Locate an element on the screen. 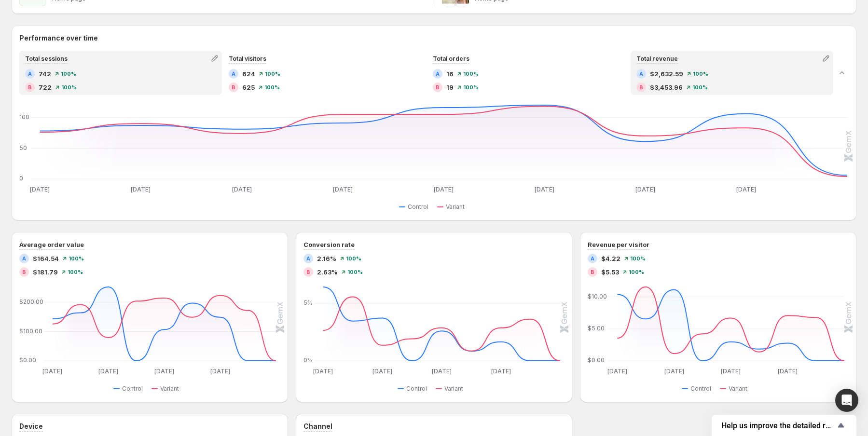 Image resolution: width=868 pixels, height=436 pixels. span: 742 is located at coordinates (45, 74).